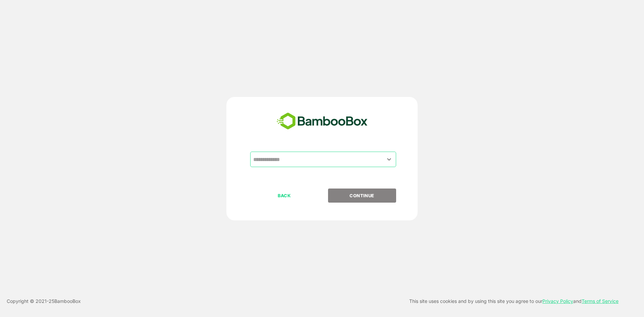 This screenshot has width=644, height=317. I want to click on button: Open, so click(389, 159).